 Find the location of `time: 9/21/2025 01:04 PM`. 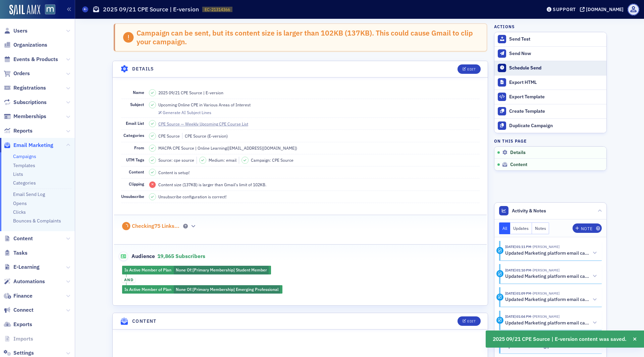

time: 9/21/2025 01:04 PM is located at coordinates (519, 317).